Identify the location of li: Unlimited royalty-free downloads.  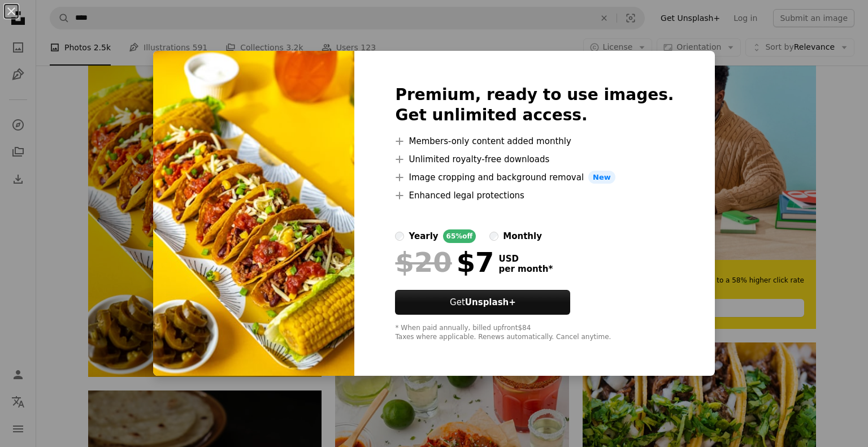
(534, 159).